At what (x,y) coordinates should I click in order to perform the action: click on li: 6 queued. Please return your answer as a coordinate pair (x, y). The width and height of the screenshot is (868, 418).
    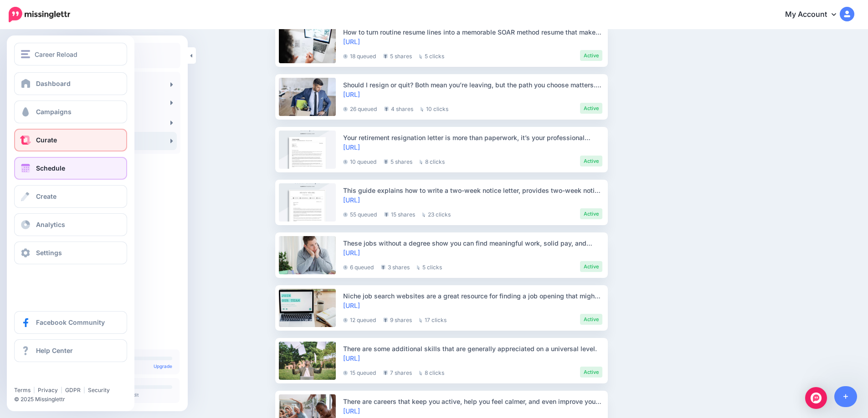
    Looking at the image, I should click on (358, 267).